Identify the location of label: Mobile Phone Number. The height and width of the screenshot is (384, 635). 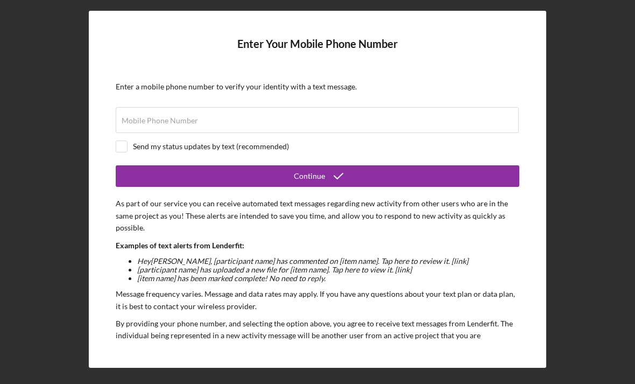
(160, 121).